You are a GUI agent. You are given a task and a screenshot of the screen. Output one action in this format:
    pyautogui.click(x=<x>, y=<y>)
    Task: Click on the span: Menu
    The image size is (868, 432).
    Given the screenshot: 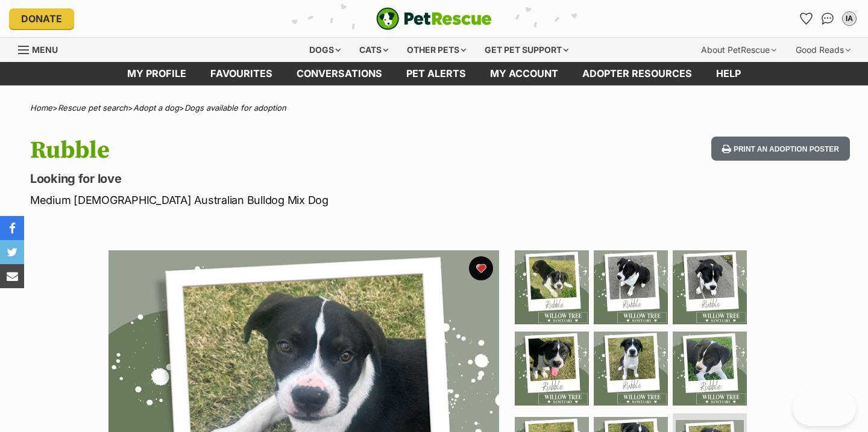 What is the action you would take?
    pyautogui.click(x=45, y=49)
    